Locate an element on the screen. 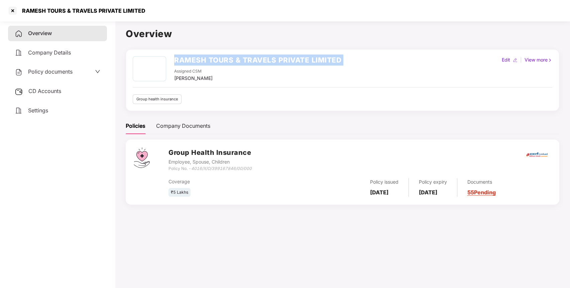 This screenshot has width=570, height=288. div: Policies is located at coordinates (135, 126).